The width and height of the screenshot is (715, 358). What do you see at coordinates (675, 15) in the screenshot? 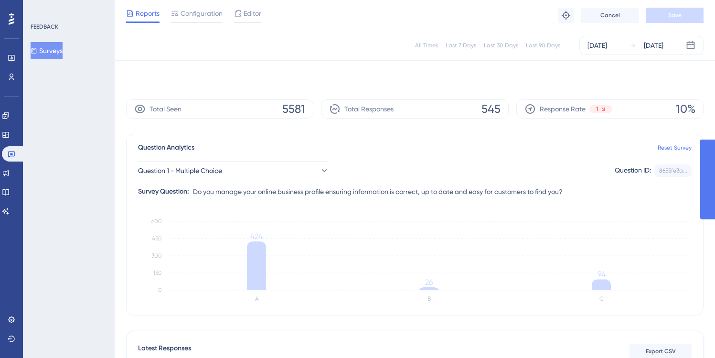
I see `button: Save` at bounding box center [675, 15].